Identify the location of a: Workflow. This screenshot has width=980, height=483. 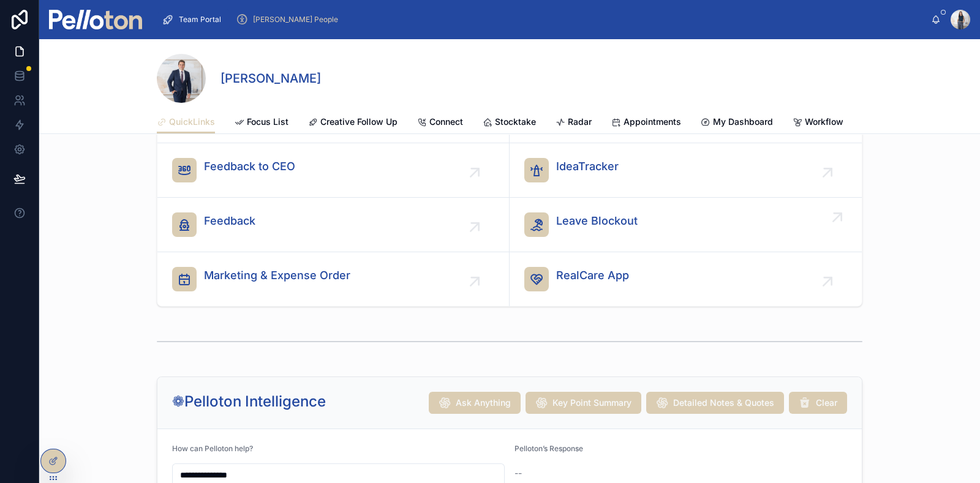
(817, 123).